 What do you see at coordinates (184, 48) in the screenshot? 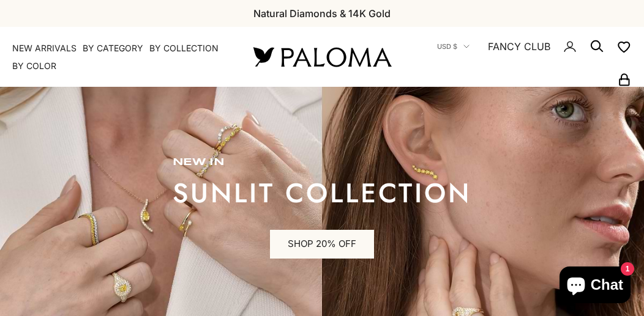
I see `summary: By Collection` at bounding box center [184, 48].